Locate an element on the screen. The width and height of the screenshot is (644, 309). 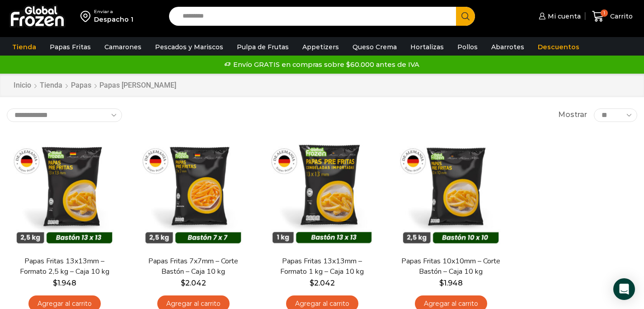
a: Papas Fritas is located at coordinates (70, 47).